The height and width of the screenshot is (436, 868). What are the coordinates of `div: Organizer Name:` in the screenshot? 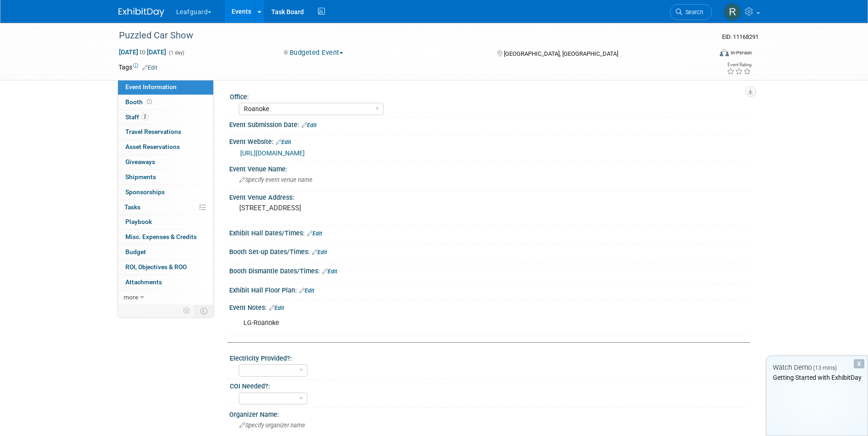 It's located at (489, 413).